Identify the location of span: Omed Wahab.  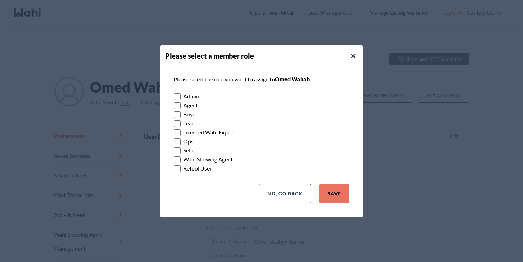
(292, 79).